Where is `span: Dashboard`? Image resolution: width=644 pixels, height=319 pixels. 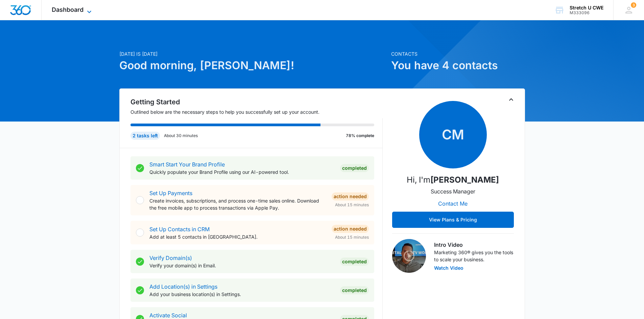
span: Dashboard is located at coordinates (68, 9).